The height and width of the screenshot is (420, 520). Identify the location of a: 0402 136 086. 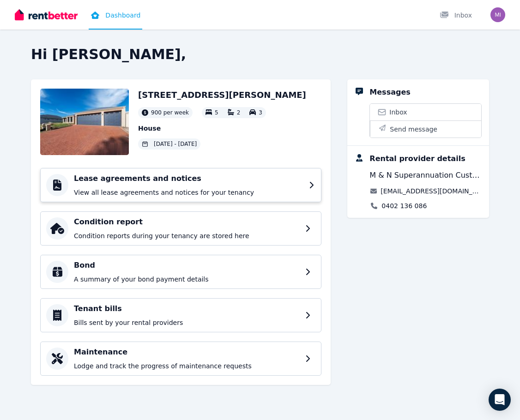
(404, 206).